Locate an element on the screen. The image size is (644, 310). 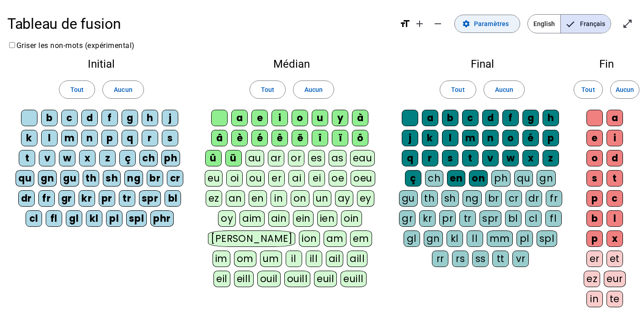
div: en is located at coordinates (456, 178).